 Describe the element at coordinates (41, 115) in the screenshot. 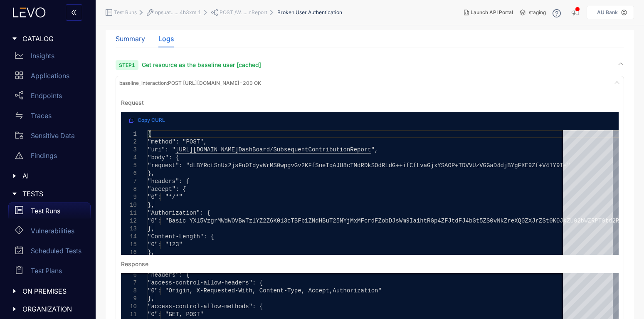

I see `p: Traces` at that location.